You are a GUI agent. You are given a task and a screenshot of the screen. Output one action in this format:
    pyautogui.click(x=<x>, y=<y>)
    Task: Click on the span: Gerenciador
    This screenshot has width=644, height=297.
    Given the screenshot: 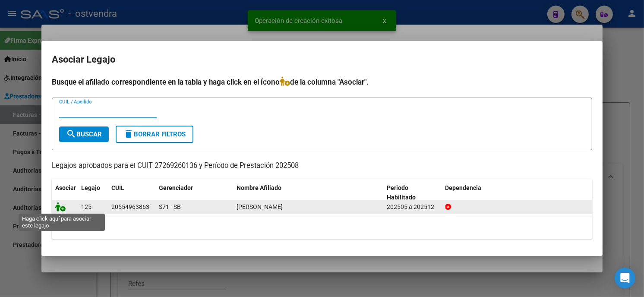 What is the action you would take?
    pyautogui.click(x=176, y=188)
    